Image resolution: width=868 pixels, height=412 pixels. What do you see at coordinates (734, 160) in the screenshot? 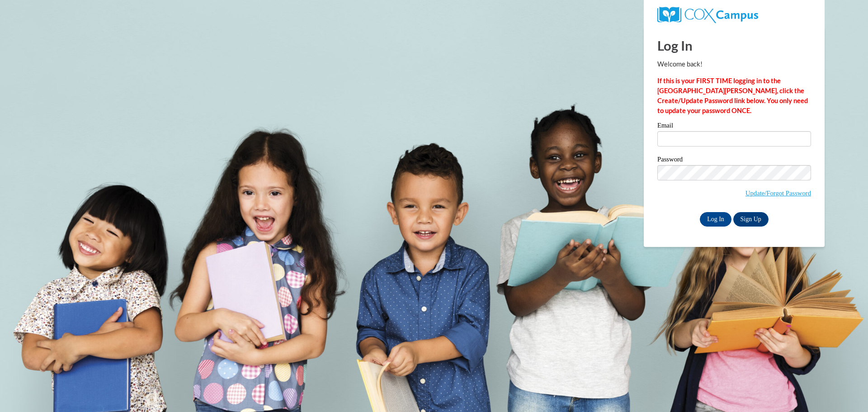
I see `label: Password` at bounding box center [734, 160].